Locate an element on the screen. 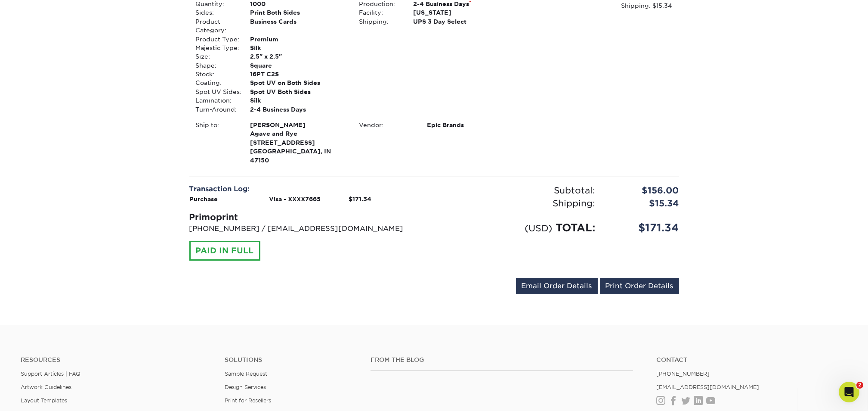  div: Size: is located at coordinates (216, 56).